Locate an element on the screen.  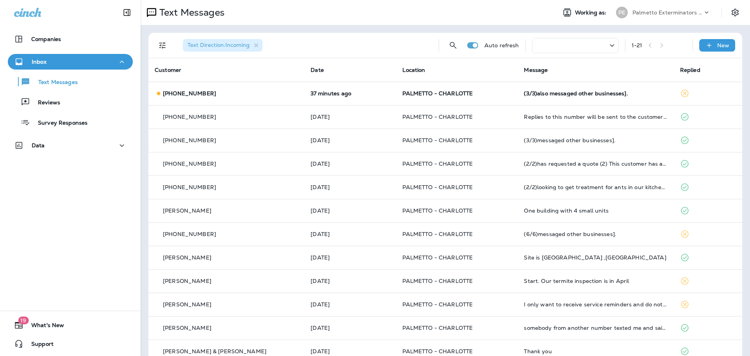
p: Sep 10, 2025 10:19 AM is located at coordinates (350, 234).